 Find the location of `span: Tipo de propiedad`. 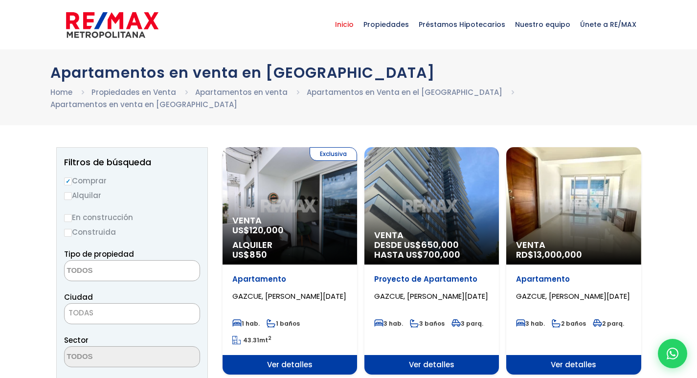

span: Tipo de propiedad is located at coordinates (99, 254).